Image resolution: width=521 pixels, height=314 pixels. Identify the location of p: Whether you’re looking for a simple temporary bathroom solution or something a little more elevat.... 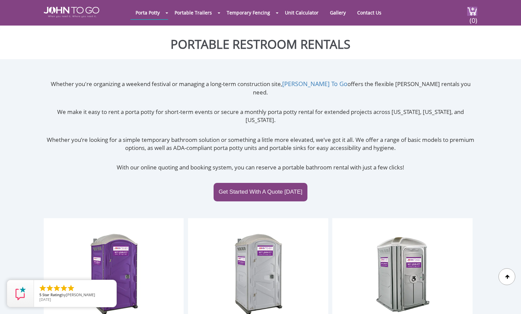
(260, 144).